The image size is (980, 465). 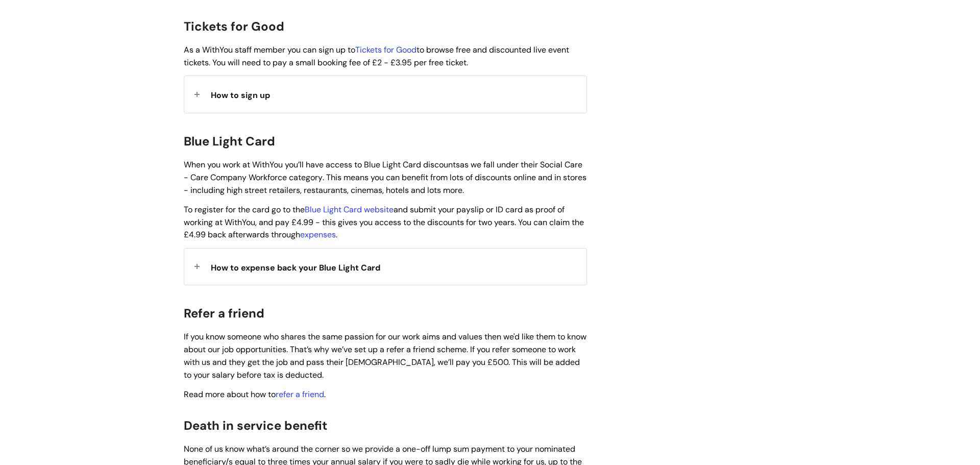 I want to click on span: Refer a friend, so click(x=224, y=313).